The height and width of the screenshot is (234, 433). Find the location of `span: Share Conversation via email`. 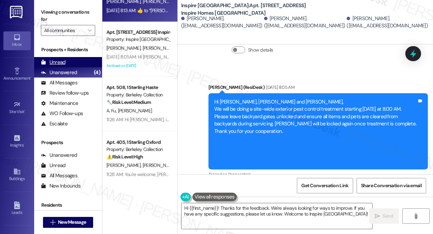

span: Share Conversation via email is located at coordinates (391, 185).